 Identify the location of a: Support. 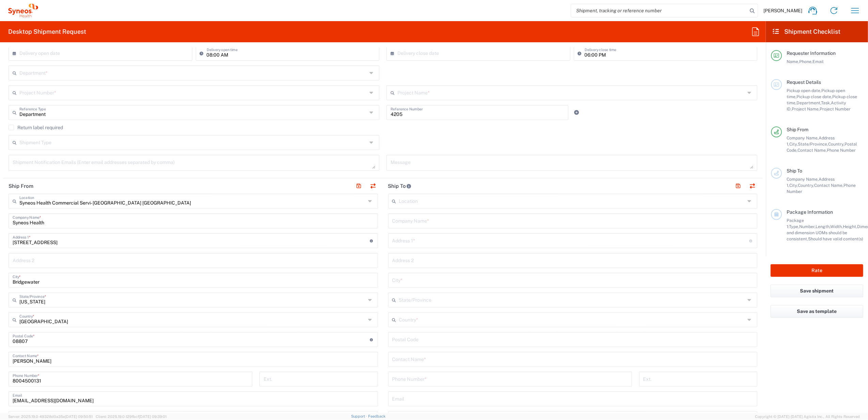
(359, 416).